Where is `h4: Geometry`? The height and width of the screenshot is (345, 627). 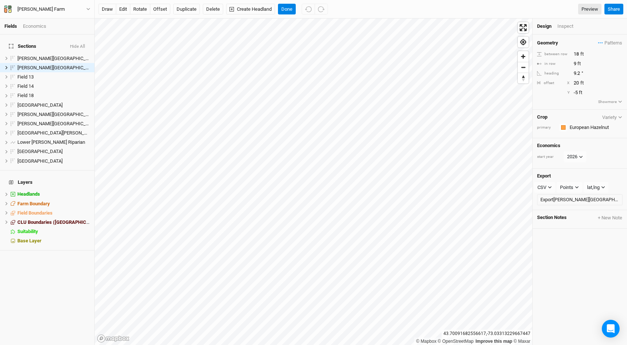
h4: Geometry is located at coordinates (548, 43).